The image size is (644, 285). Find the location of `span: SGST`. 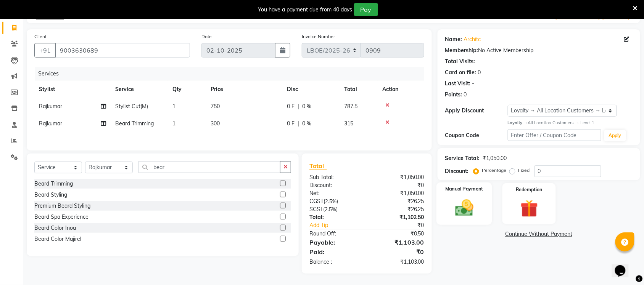

span: SGST is located at coordinates (316, 209).